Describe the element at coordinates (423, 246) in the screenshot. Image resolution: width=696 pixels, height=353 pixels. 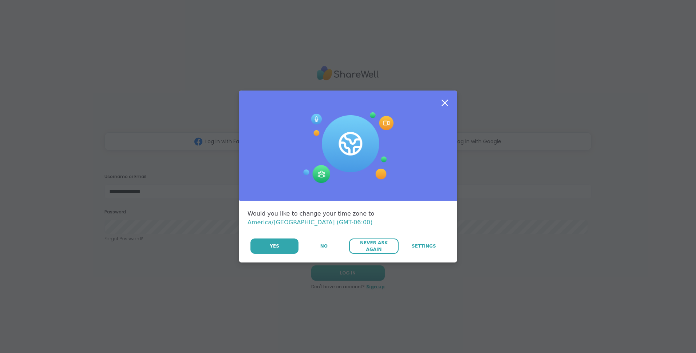
I see `a: Settings` at that location.